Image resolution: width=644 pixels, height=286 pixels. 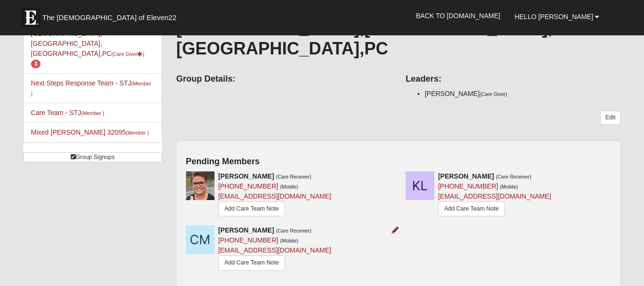 What do you see at coordinates (68, 113) in the screenshot?
I see `a: Care Team - STJ(Member )` at bounding box center [68, 113].